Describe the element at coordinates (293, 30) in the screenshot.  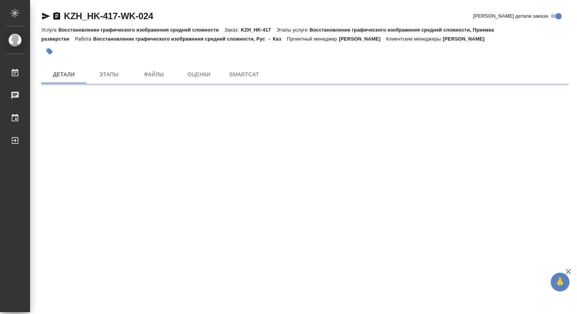
I see `p: Этапы услуги` at that location.